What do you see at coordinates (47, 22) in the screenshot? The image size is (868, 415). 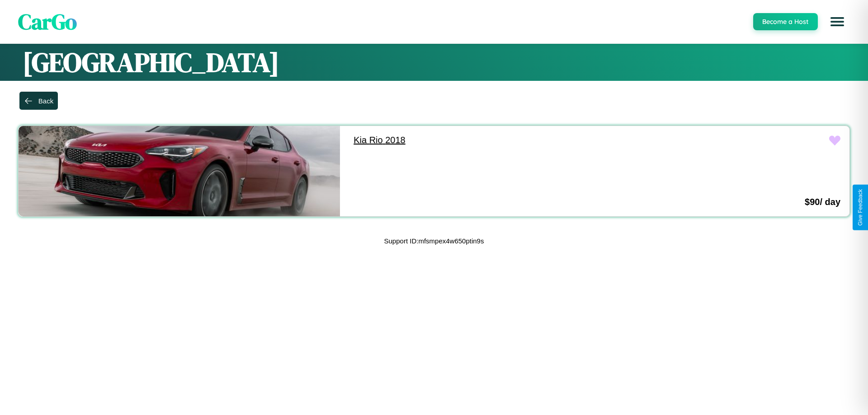 I see `span: CarGo` at bounding box center [47, 22].